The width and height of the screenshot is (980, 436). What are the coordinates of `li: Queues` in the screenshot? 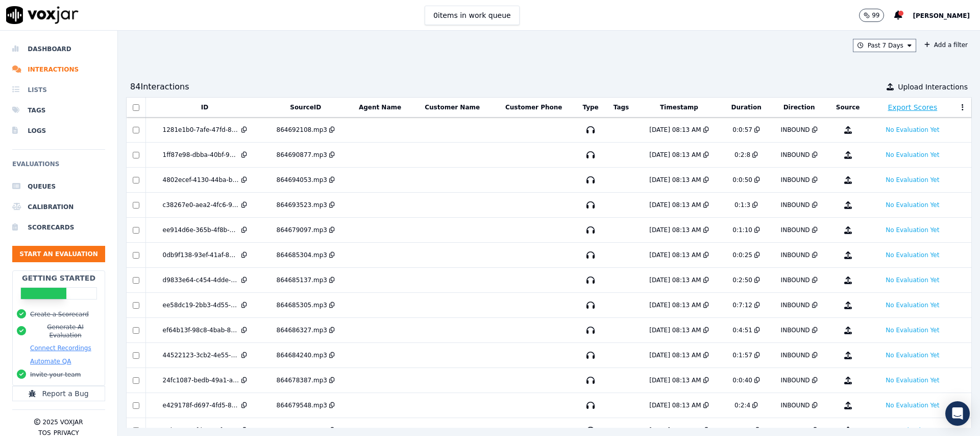 It's located at (59, 186).